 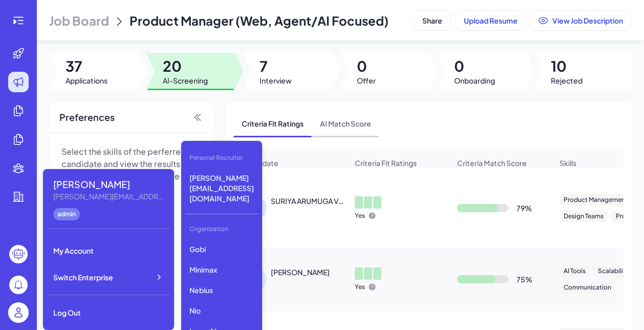 I want to click on span: Offer, so click(x=366, y=81).